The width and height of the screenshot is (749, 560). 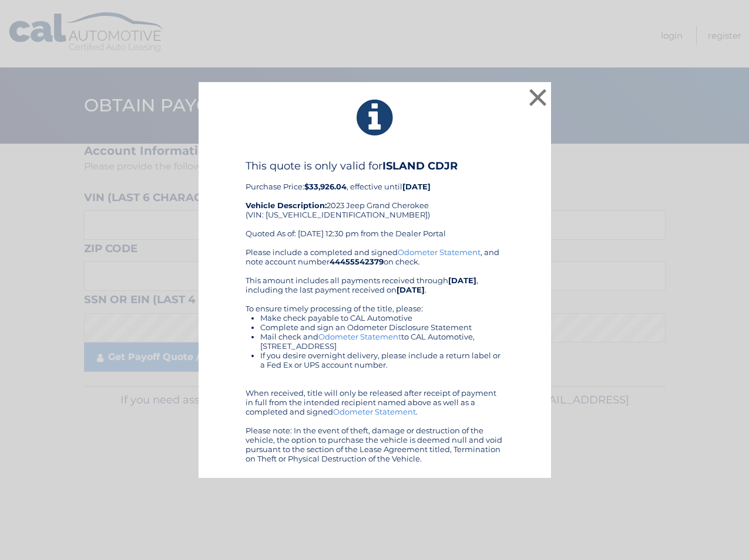 What do you see at coordinates (420, 166) in the screenshot?
I see `b: ISLAND CDJR` at bounding box center [420, 166].